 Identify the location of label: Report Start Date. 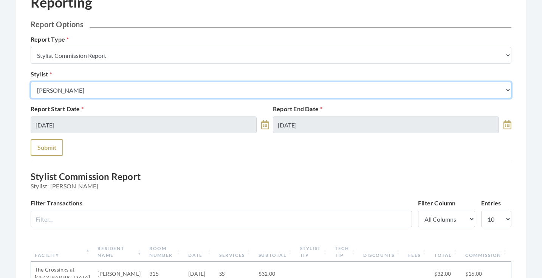
(57, 109).